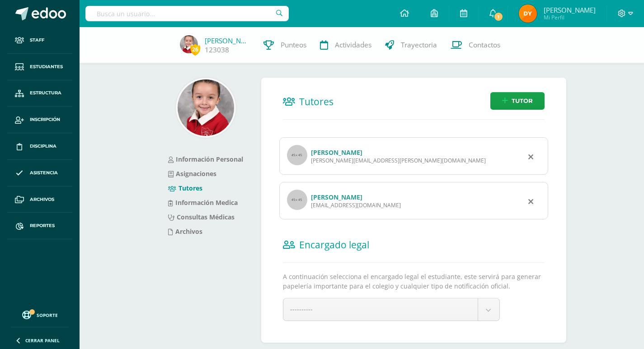 This screenshot has width=644, height=349. Describe the element at coordinates (39, 93) in the screenshot. I see `a: Estructura` at that location.